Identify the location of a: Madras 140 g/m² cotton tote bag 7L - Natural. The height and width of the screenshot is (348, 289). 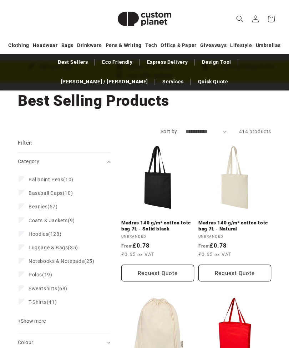
(234, 226).